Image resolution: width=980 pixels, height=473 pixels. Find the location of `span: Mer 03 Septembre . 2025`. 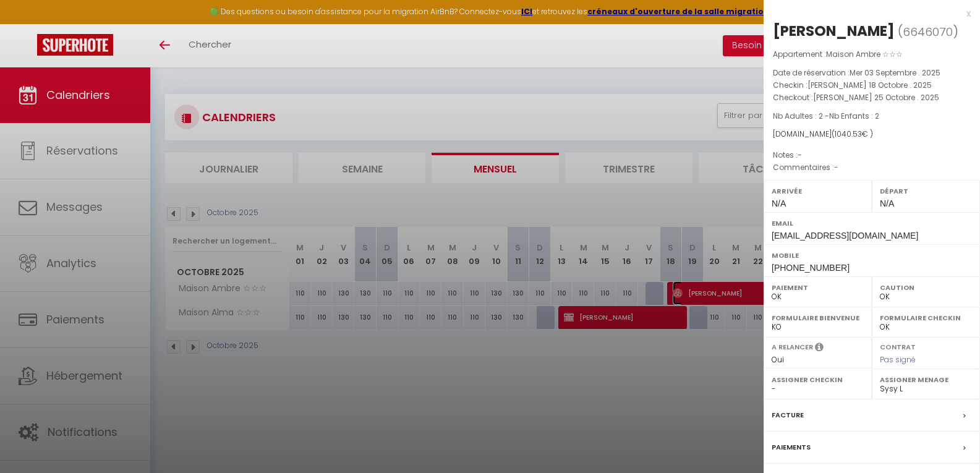

span: Mer 03 Septembre . 2025 is located at coordinates (895, 73).